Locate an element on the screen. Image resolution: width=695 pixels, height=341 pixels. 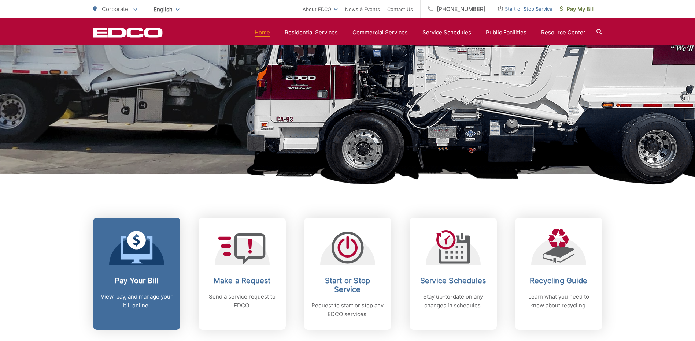
a: EDCD logo. Return to the homepage. is located at coordinates (128, 33).